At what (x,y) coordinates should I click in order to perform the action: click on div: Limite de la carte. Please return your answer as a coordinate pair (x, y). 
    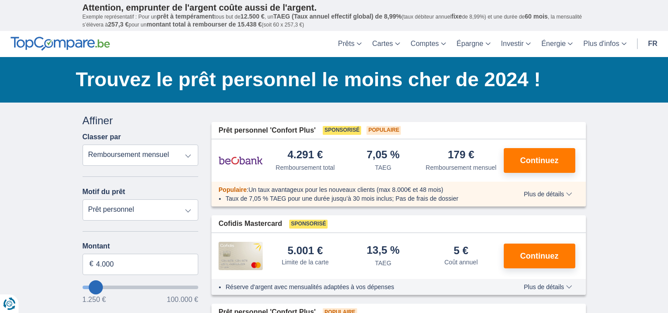
    Looking at the image, I should click on (305, 262).